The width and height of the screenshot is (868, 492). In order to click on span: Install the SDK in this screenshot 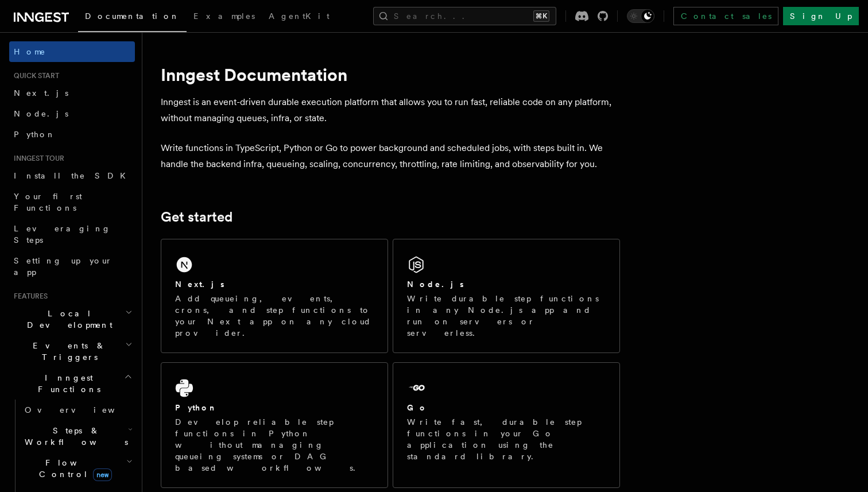, I will do `click(72, 176)`.